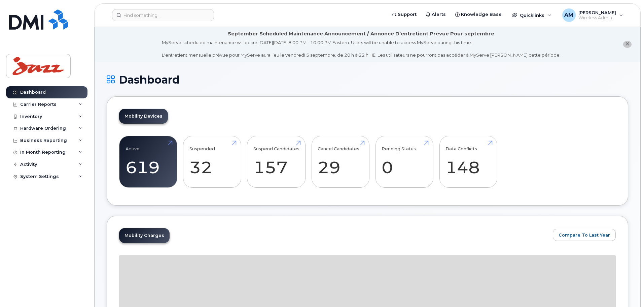 The image size is (644, 307). I want to click on button: Compare To Last Year, so click(585, 235).